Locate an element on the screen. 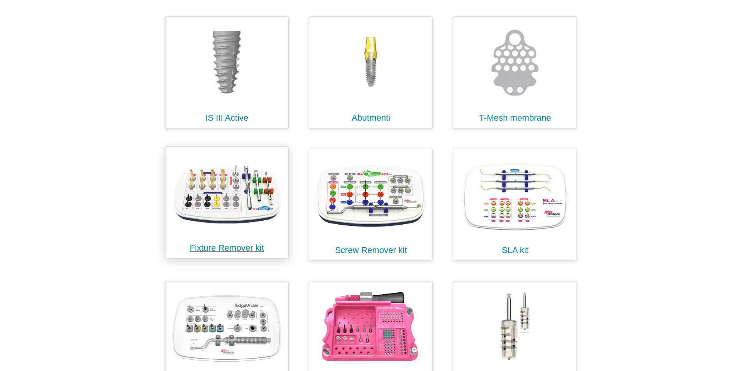 Image resolution: width=742 pixels, height=371 pixels. a: SLA kit is located at coordinates (515, 250).